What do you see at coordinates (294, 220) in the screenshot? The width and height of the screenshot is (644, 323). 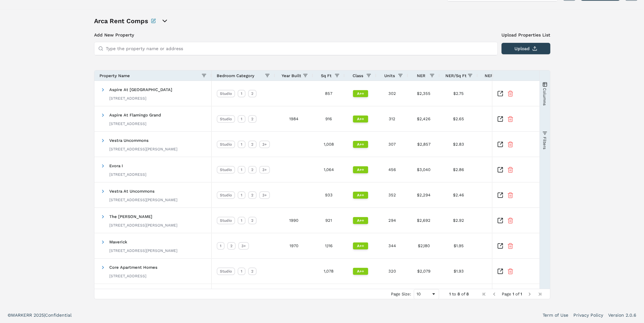 I see `div: 1990` at bounding box center [294, 220].